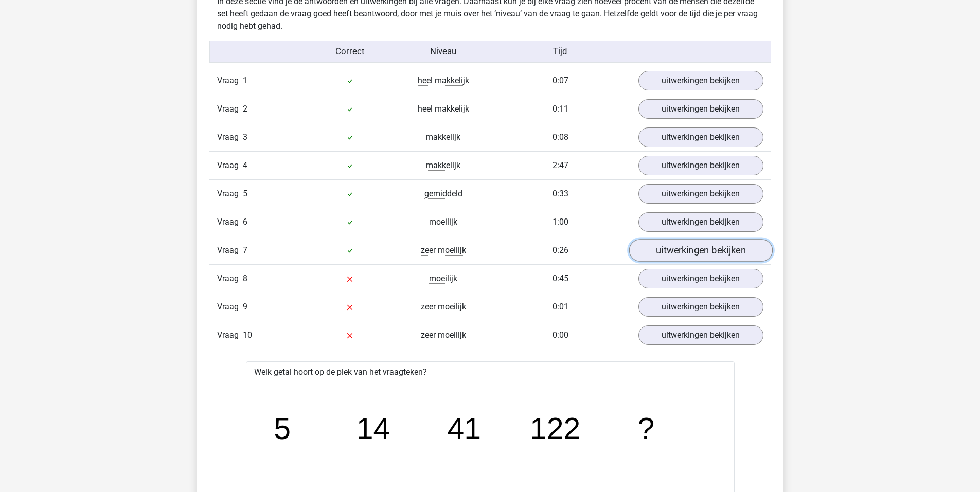 The height and width of the screenshot is (492, 980). Describe the element at coordinates (465, 429) in the screenshot. I see `tspan: 41` at that location.